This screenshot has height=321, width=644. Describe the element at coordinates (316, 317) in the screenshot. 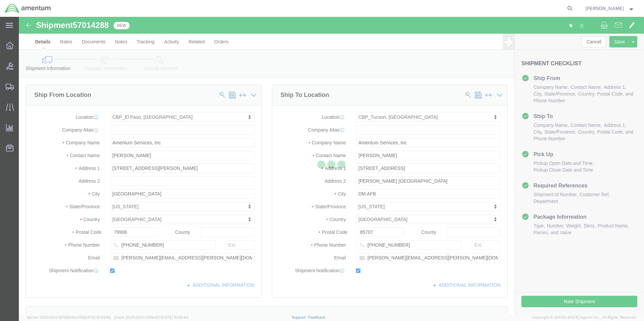

I see `a: Feedback` at that location.